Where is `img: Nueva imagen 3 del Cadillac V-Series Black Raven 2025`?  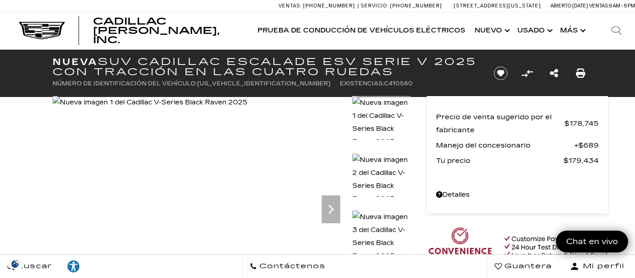 img: Nueva imagen 3 del Cadillac V-Series Black Raven 2025 is located at coordinates (381, 237).